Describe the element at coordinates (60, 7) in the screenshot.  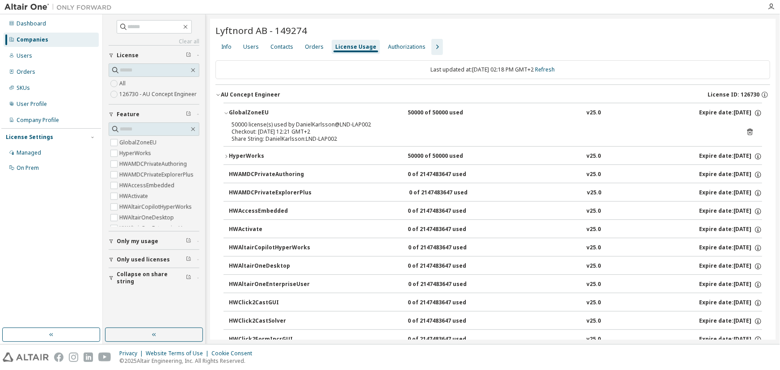
I see `img: Altair One` at that location.